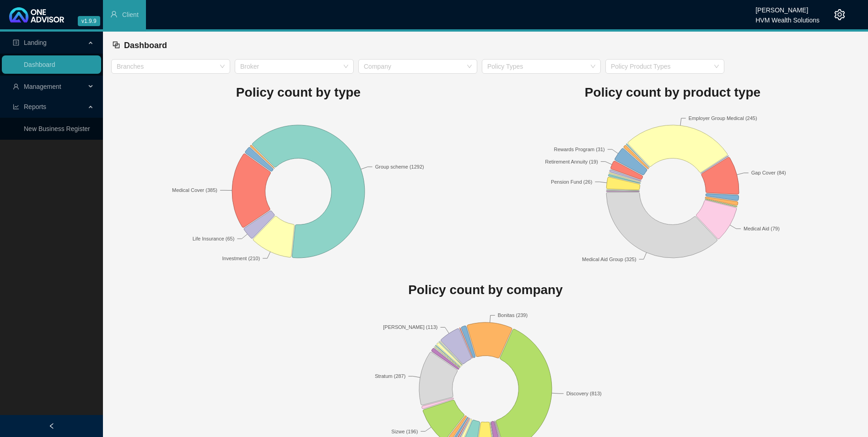 The width and height of the screenshot is (868, 437). What do you see at coordinates (214, 239) in the screenshot?
I see `text: Life Insurance (65)` at bounding box center [214, 239].